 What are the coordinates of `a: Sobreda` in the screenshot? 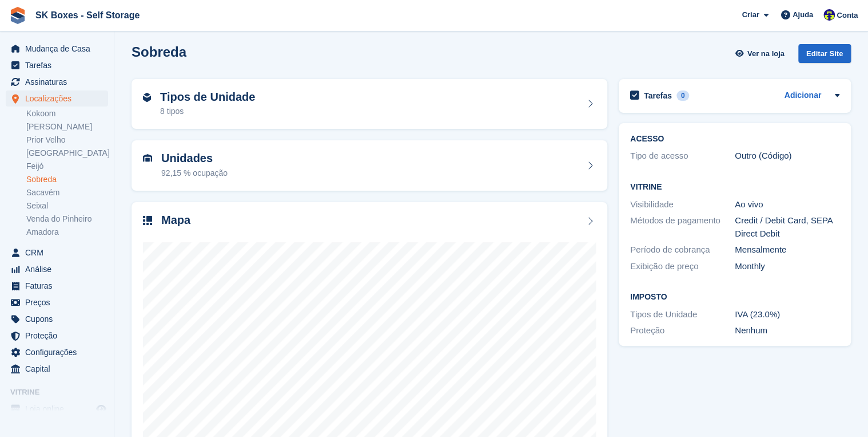 It's located at (67, 179).